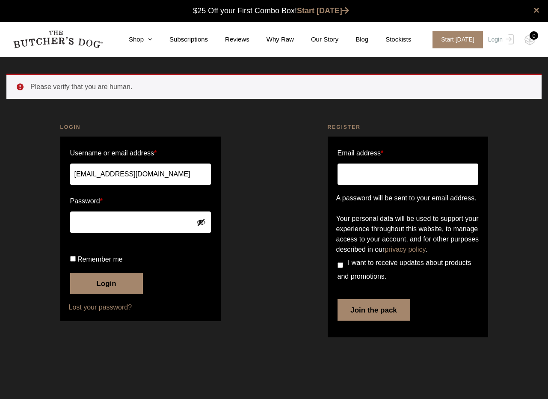 The height and width of the screenshot is (399, 548). Describe the element at coordinates (405, 249) in the screenshot. I see `a: privacy policy` at that location.